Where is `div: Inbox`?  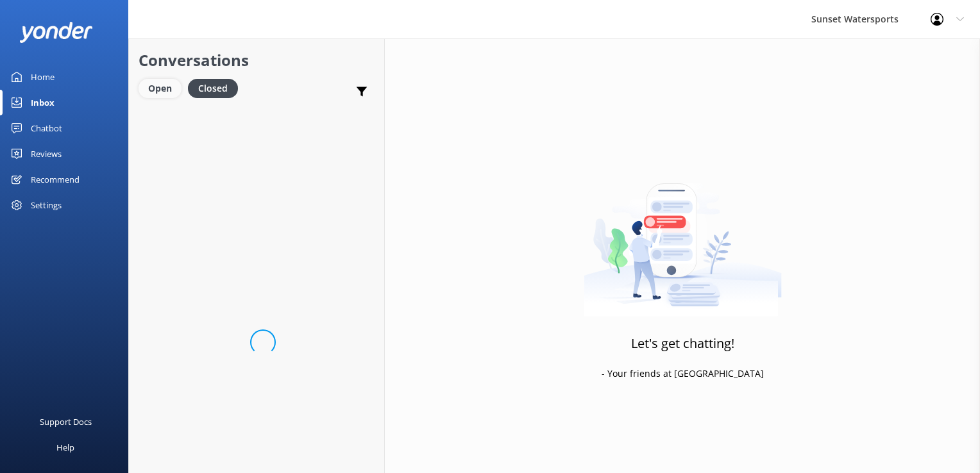
div: Inbox is located at coordinates (42, 103).